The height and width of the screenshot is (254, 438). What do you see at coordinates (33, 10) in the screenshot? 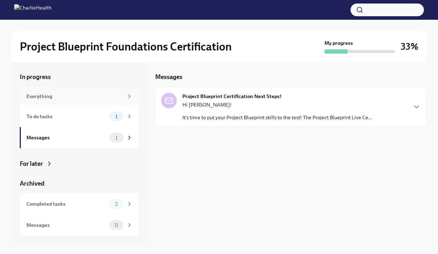
I see `img: CharlieHealth` at bounding box center [33, 10].